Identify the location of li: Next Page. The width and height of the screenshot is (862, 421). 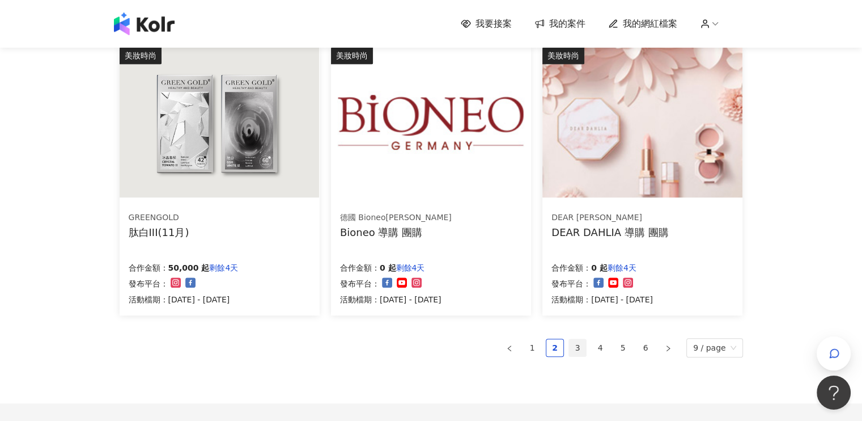
(668, 348).